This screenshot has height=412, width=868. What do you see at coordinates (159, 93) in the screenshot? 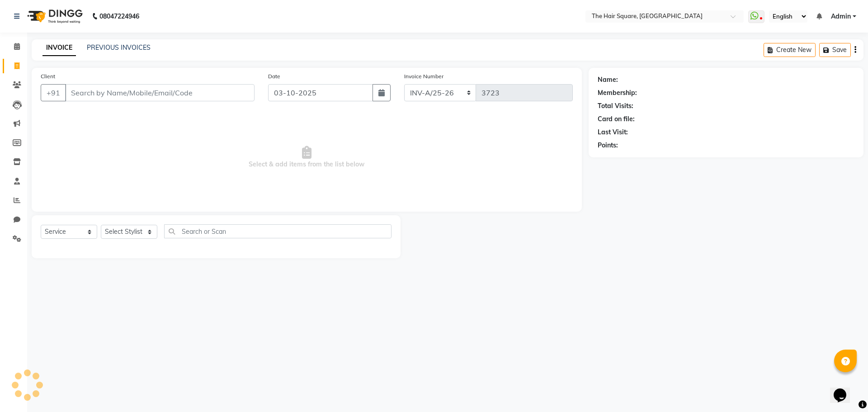
I see `input: Search by Name/Mobile/Email/Code` at bounding box center [159, 93].